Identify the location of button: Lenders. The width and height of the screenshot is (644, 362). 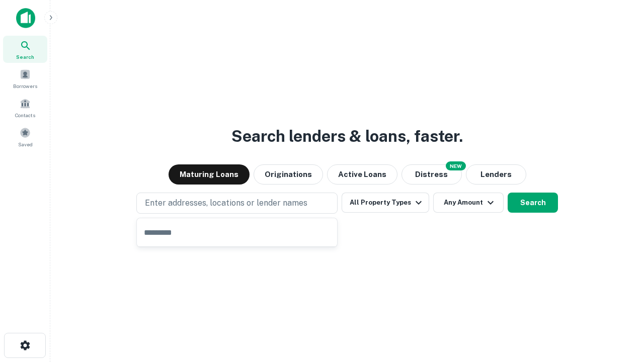
(496, 174).